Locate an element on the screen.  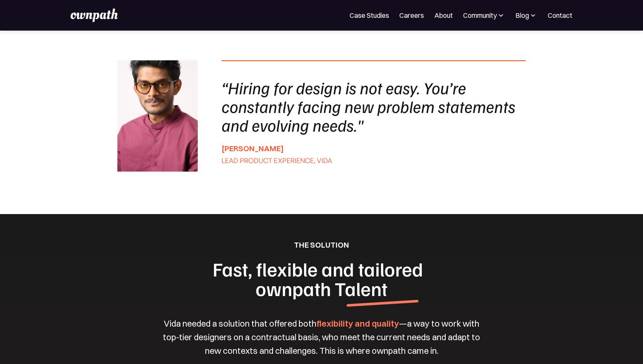
h5: THE SOLUTION is located at coordinates (322, 245).